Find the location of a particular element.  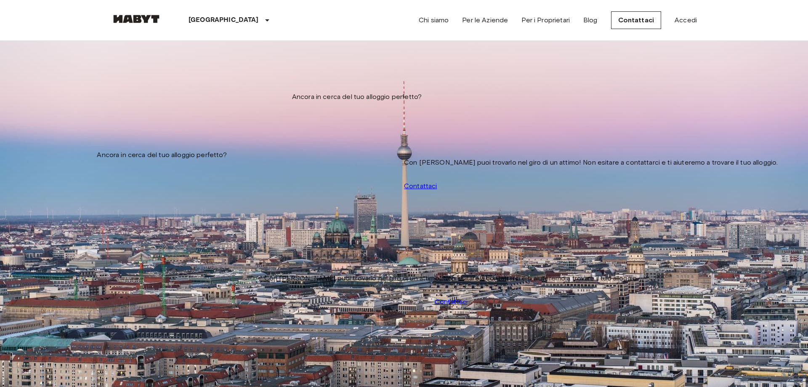

span: Ancora in cerca del tuo alloggio perfetto? is located at coordinates (357, 97).